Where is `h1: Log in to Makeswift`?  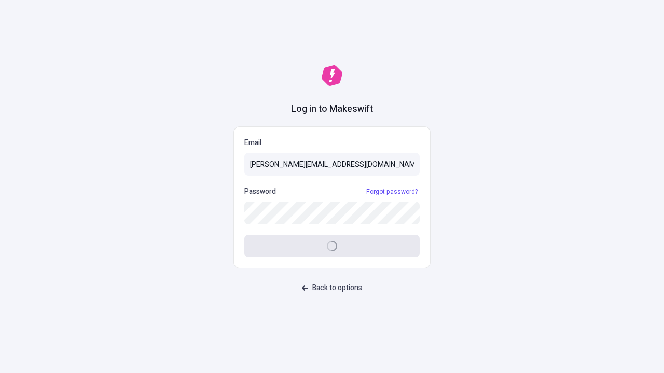 h1: Log in to Makeswift is located at coordinates (332, 109).